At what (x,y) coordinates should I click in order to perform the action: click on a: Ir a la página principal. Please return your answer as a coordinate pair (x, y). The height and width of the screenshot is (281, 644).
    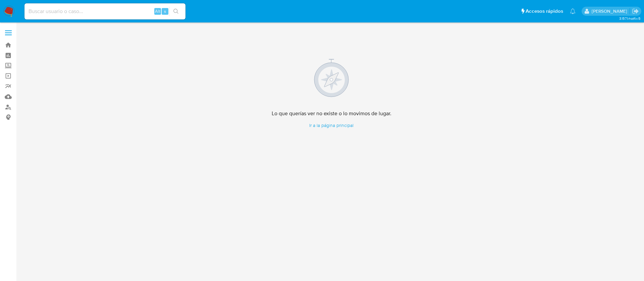
    Looking at the image, I should click on (332, 125).